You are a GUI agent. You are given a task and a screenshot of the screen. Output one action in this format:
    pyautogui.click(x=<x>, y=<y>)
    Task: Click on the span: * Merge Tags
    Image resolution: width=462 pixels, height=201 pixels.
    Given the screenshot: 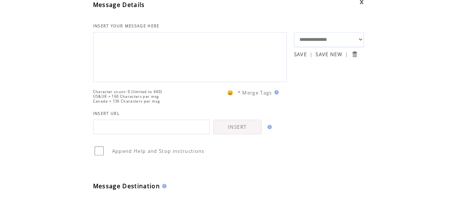 What is the action you would take?
    pyautogui.click(x=255, y=93)
    